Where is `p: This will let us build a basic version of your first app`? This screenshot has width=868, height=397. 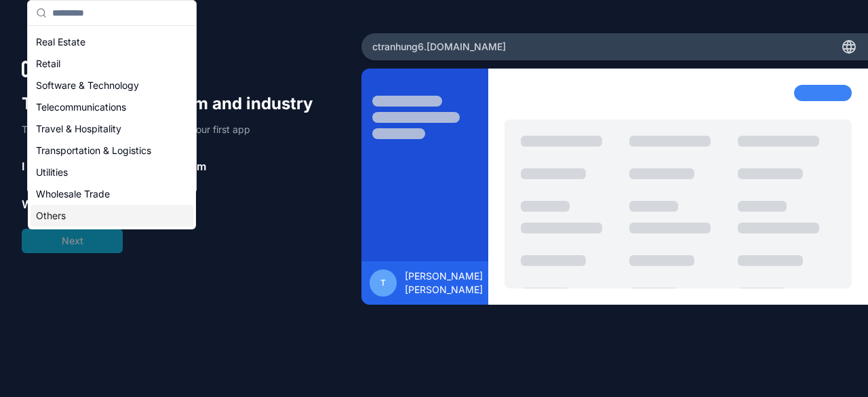
p: This will let us build a basic version of your first app is located at coordinates (173, 129).